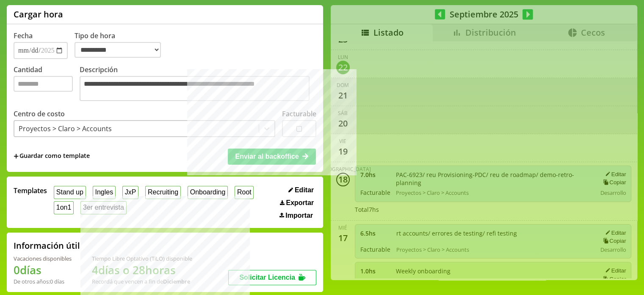 Image resolution: width=644 pixels, height=295 pixels. I want to click on label: Facturable, so click(299, 114).